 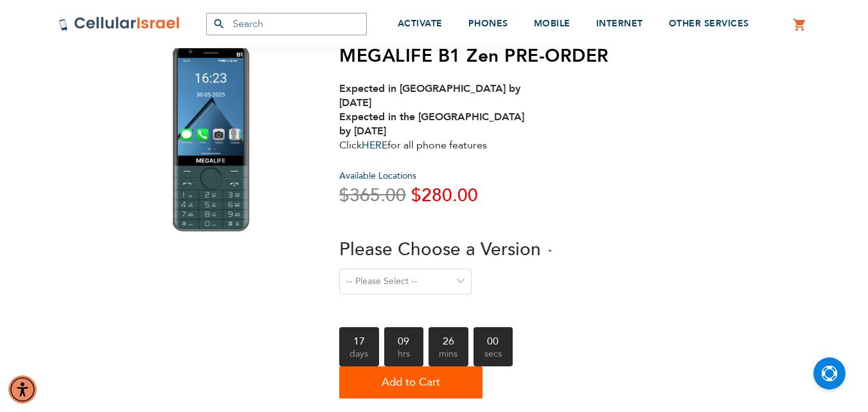 I want to click on div: Click for all phone features, so click(x=439, y=117).